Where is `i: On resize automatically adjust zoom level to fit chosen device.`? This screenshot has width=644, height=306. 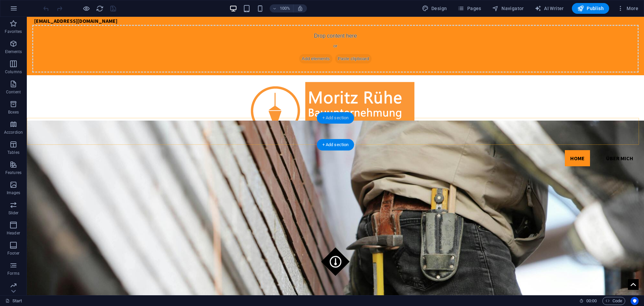 i: On resize automatically adjust zoom level to fit chosen device. is located at coordinates (300, 8).